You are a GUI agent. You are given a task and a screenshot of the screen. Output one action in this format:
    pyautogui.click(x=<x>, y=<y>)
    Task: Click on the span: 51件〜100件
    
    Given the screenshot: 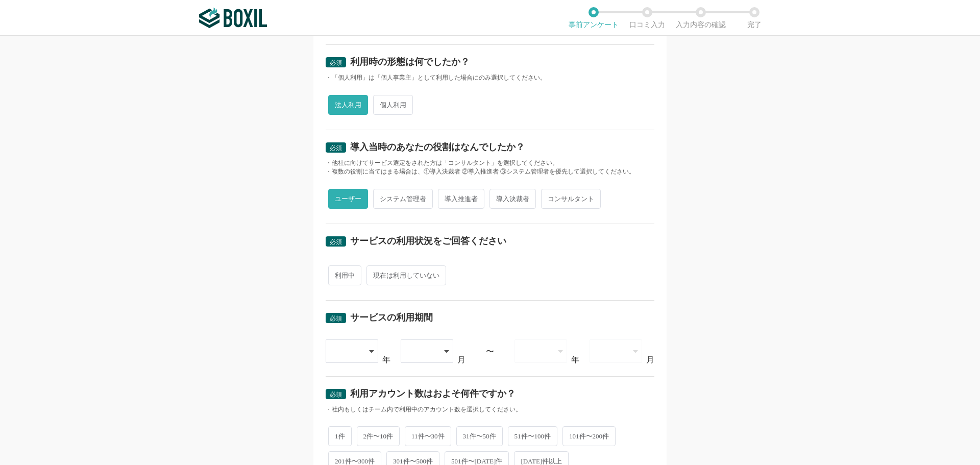 What is the action you would take?
    pyautogui.click(x=533, y=436)
    